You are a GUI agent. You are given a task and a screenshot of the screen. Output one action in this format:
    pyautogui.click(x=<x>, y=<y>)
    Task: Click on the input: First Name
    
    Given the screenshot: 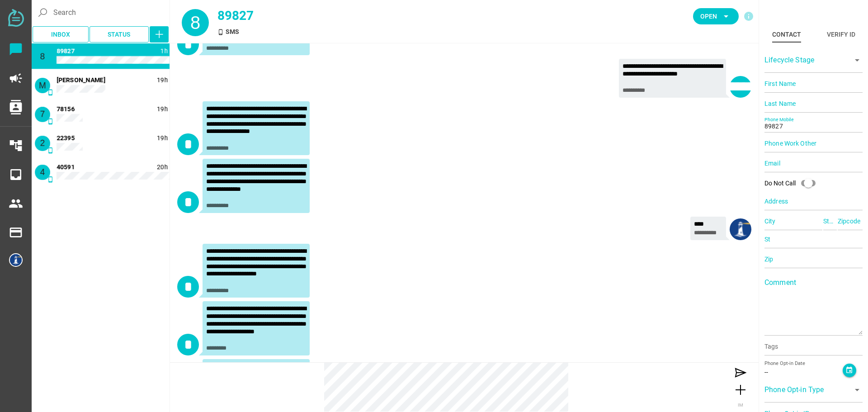 What is the action you would take?
    pyautogui.click(x=814, y=84)
    